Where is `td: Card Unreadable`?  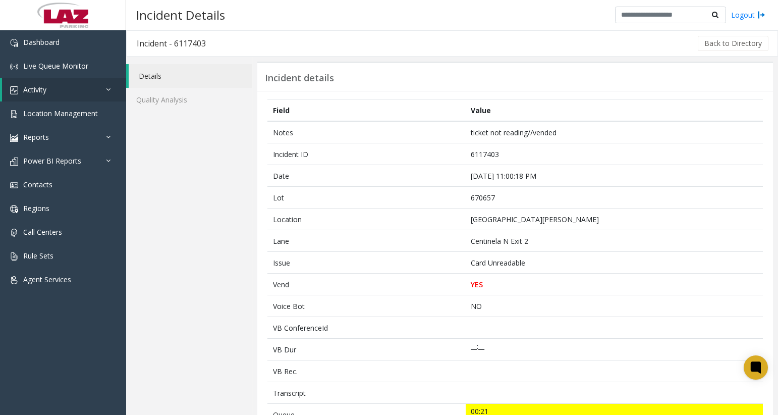 td: Card Unreadable is located at coordinates (614, 262).